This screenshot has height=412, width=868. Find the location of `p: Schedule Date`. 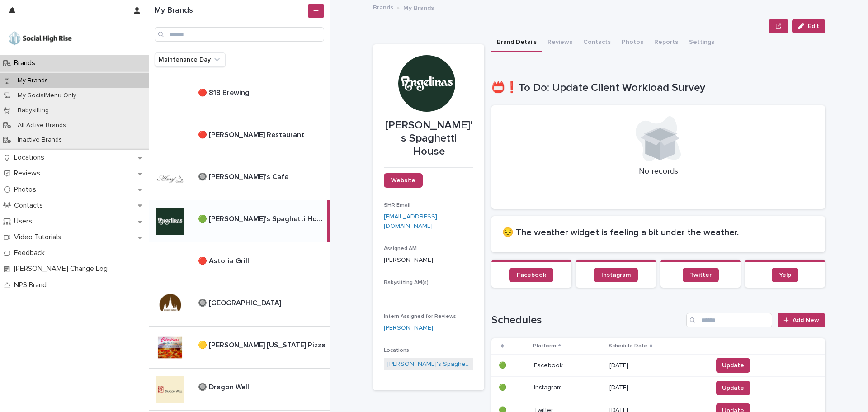

p: Schedule Date is located at coordinates (628, 346).